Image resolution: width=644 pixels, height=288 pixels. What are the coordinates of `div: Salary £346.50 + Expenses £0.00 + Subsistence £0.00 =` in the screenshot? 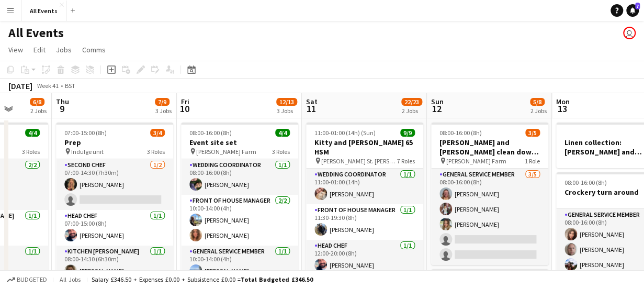 It's located at (202, 279).